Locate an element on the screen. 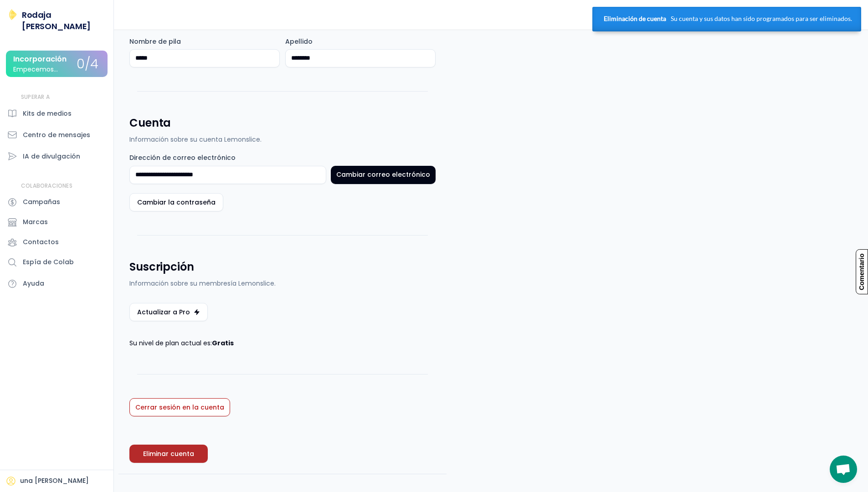 The image size is (868, 492). font: Ayuda is located at coordinates (33, 283).